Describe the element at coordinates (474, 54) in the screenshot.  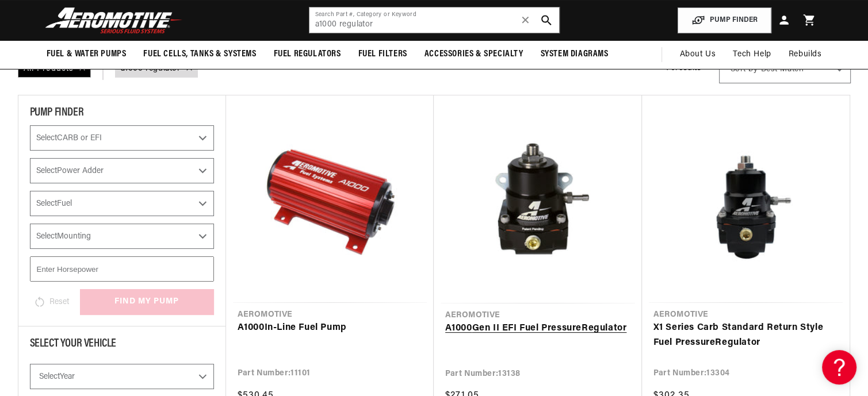
I see `span: Accessories & Specialty` at that location.